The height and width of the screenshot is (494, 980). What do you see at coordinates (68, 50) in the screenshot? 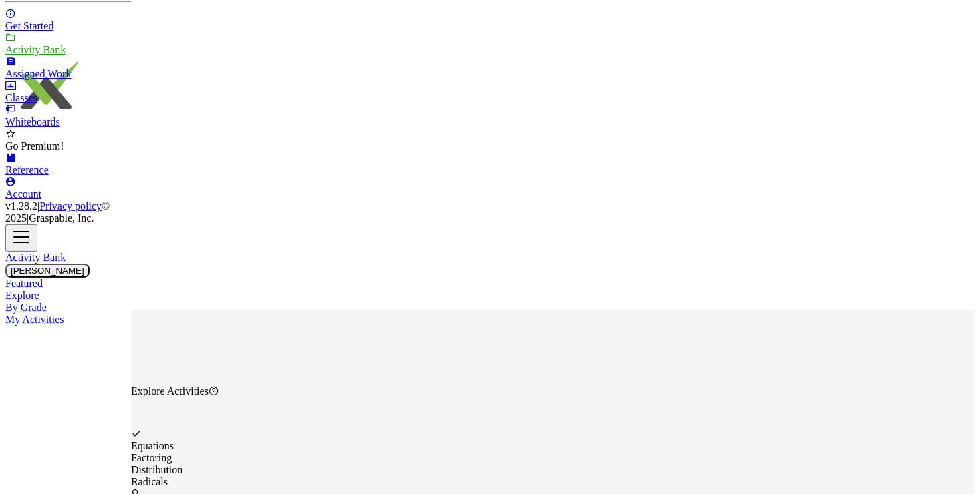
I see `div: Activity Bank` at bounding box center [68, 50].